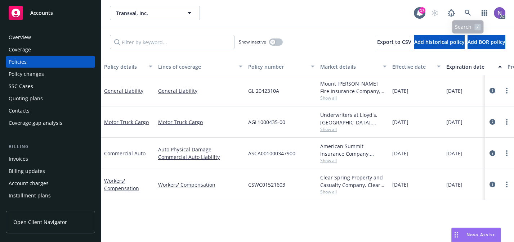 The height and width of the screenshot is (242, 514). I want to click on span: Add BOR policy, so click(486, 42).